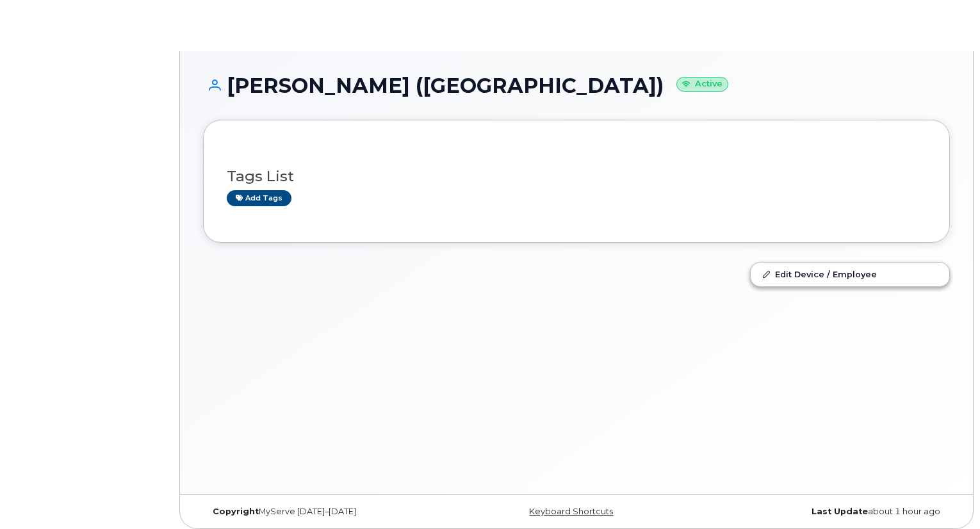  What do you see at coordinates (577, 176) in the screenshot?
I see `h3: Tags List` at bounding box center [577, 176].